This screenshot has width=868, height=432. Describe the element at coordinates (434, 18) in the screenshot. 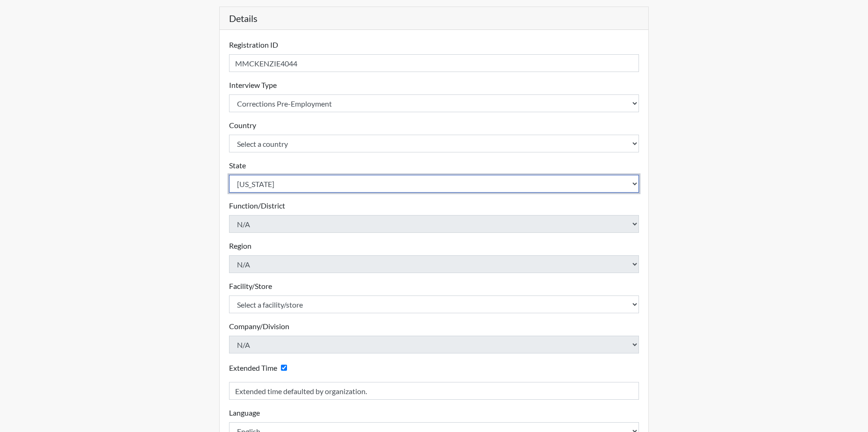

I see `h5: Details` at that location.